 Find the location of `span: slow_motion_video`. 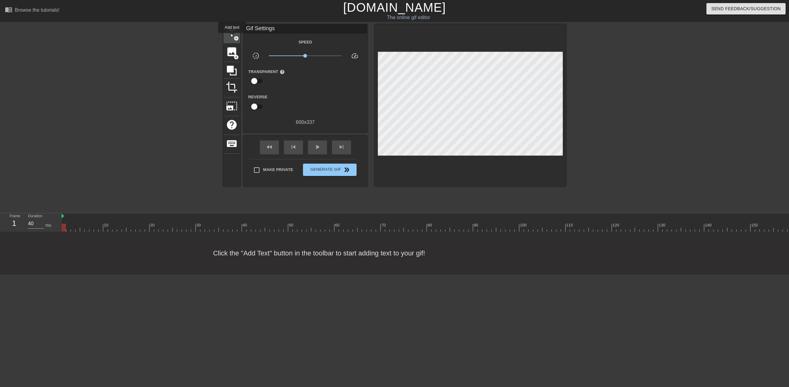

span: slow_motion_video is located at coordinates (256, 56).